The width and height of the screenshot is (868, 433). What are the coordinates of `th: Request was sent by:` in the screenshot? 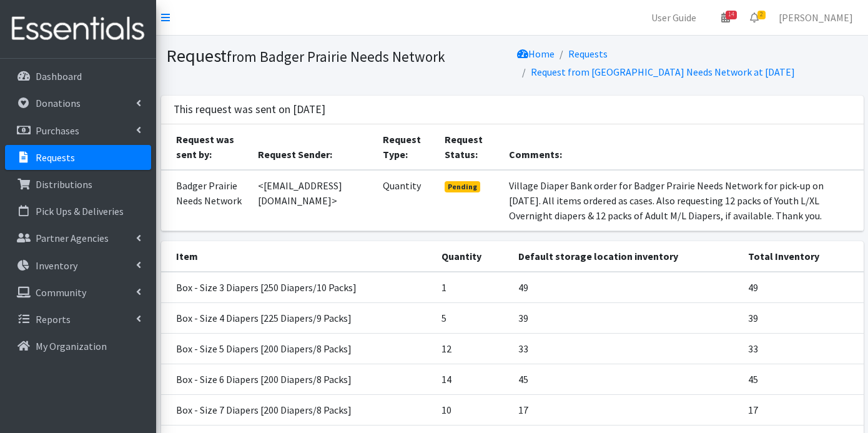 It's located at (206, 147).